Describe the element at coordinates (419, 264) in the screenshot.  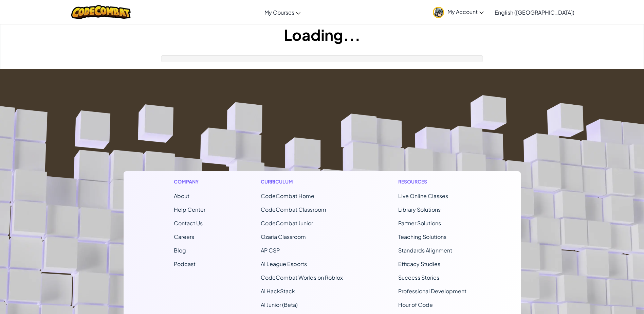
I see `a: Efficacy Studies` at that location.